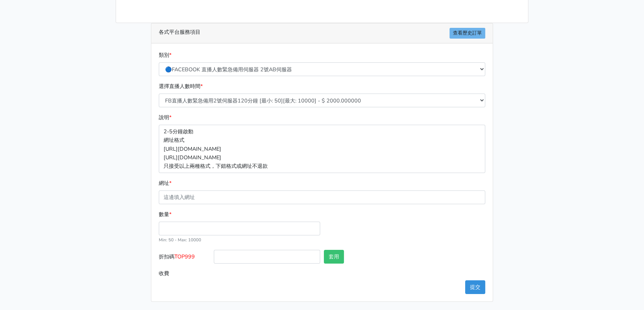 The height and width of the screenshot is (310, 644). What do you see at coordinates (165, 214) in the screenshot?
I see `label: 數量` at bounding box center [165, 214].